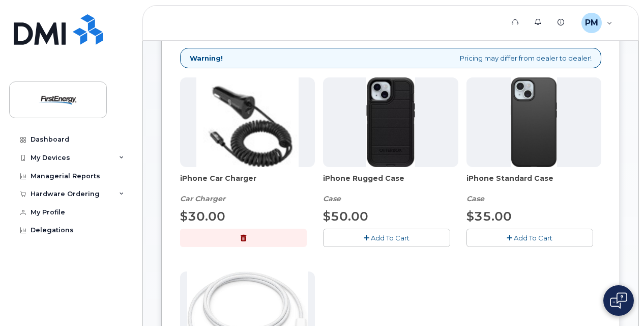 The image size is (644, 326). I want to click on span: iPhone Car Charger, so click(247, 183).